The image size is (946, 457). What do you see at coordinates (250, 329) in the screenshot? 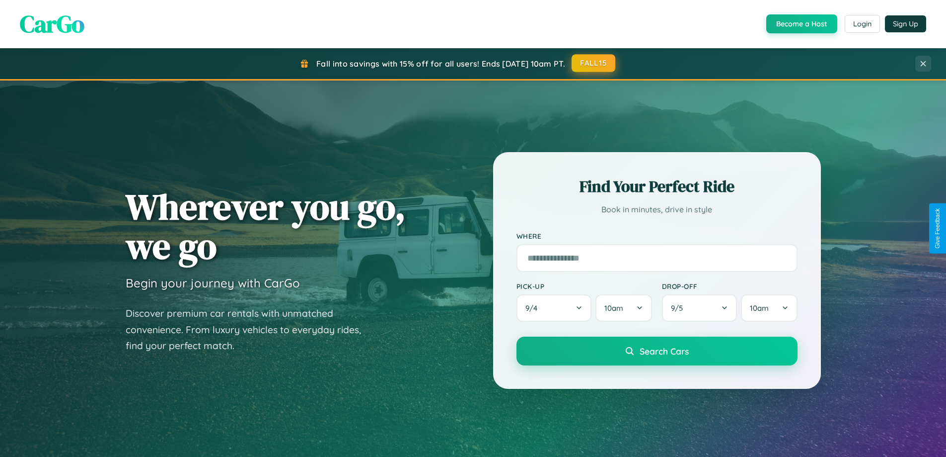
I see `p: Discover premium car rentals with unmatched convenience. From luxury vehicles to everyday rides, ...` at bounding box center [250, 329].